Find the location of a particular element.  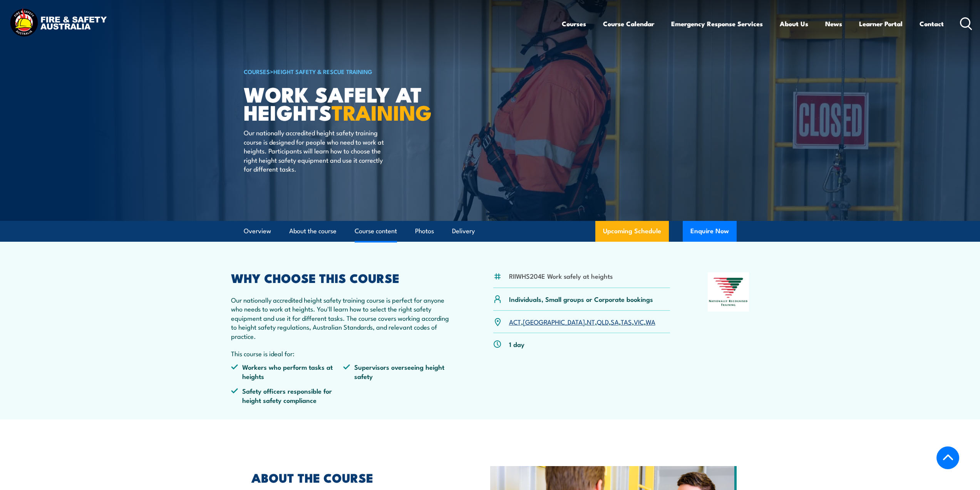

a: WA is located at coordinates (650, 322).